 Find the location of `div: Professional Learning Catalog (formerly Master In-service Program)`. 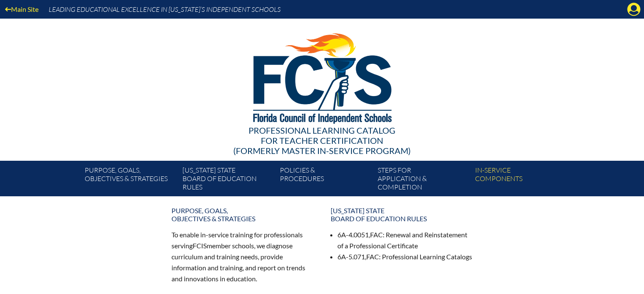

div: Professional Learning Catalog (formerly Master In-service Program) is located at coordinates (322, 141).